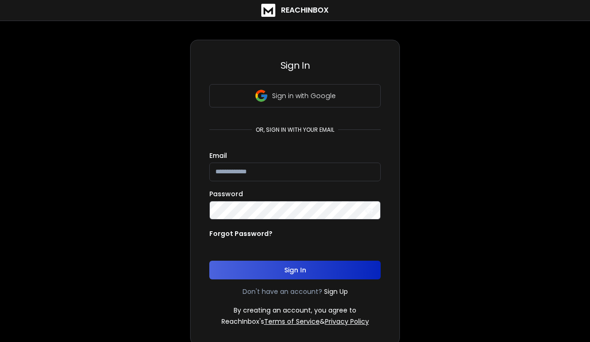  Describe the element at coordinates (295, 311) in the screenshot. I see `p: By creating an account, you agree to` at that location.